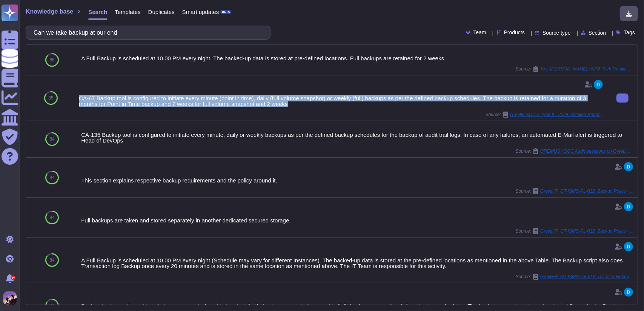  I want to click on span: Search, so click(97, 12).